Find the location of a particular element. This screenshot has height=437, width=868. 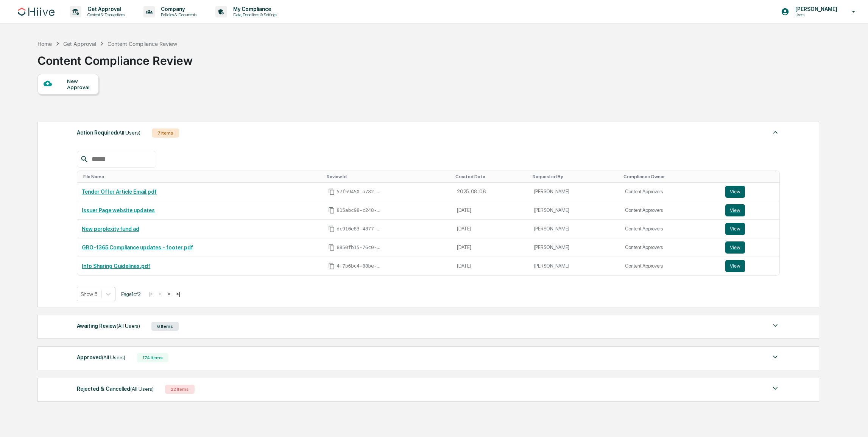

div: Rejected & Cancelled is located at coordinates (115, 389).